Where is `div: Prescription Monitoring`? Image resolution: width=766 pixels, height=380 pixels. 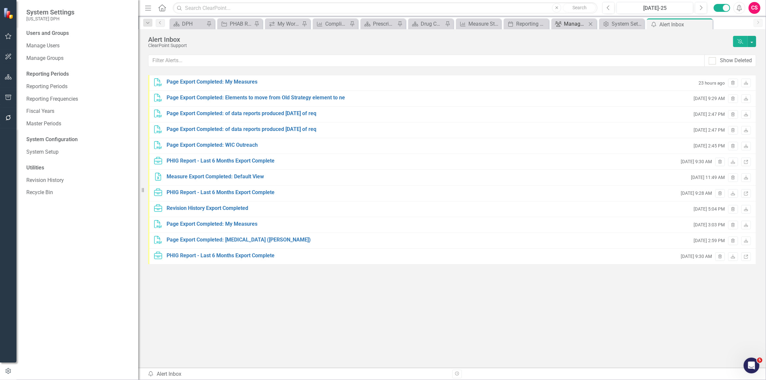
div: Prescription Monitoring is located at coordinates (384, 24).